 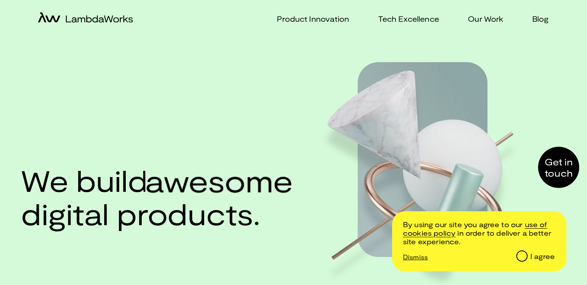 What do you see at coordinates (219, 180) in the screenshot?
I see `span: awesome` at bounding box center [219, 180].